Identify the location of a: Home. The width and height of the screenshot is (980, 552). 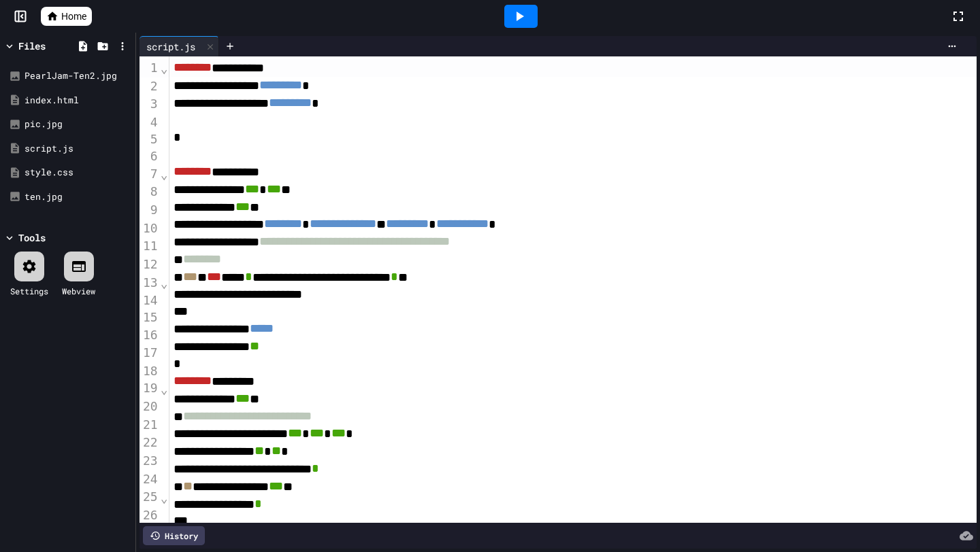
(66, 16).